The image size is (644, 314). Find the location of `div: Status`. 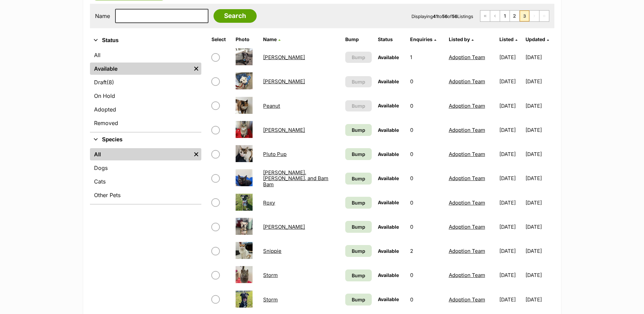

div: Status is located at coordinates (146, 90).